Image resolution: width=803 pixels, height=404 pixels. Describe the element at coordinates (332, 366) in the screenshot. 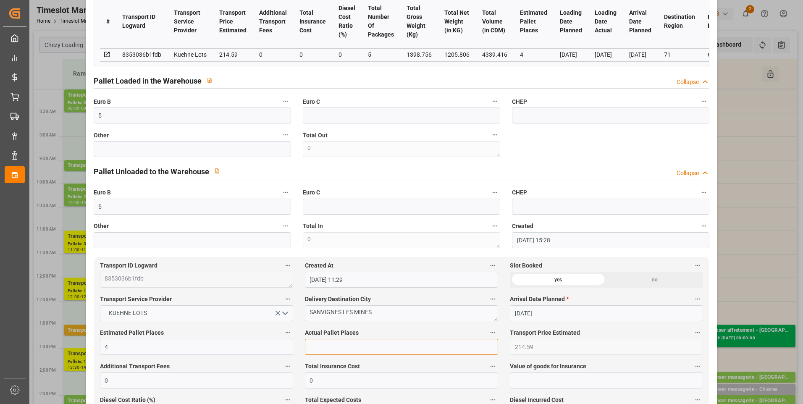

I see `span: Total Insurance Cost` at that location.